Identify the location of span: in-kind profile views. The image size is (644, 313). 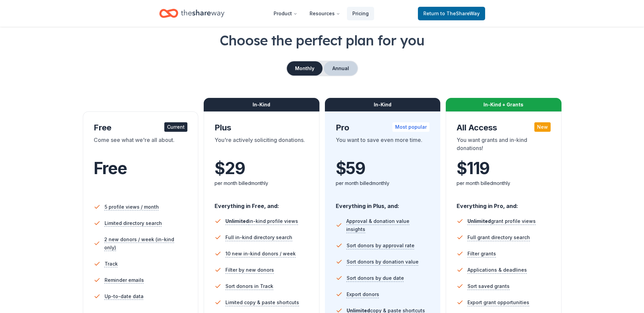
(262, 221).